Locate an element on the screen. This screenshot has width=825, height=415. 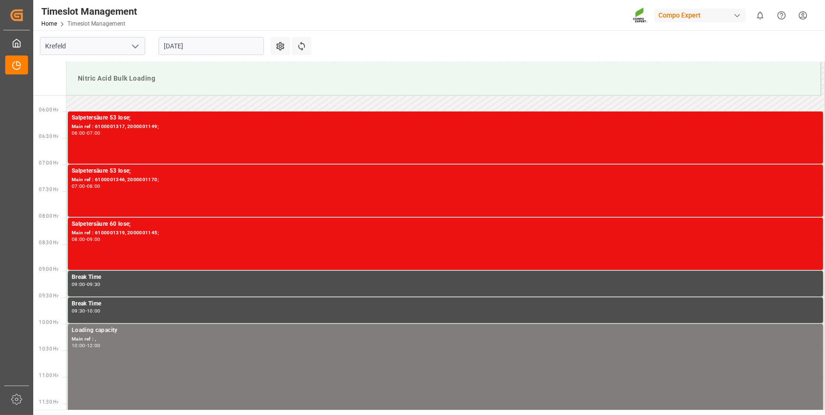
button: show 0 new notifications is located at coordinates (760, 15).